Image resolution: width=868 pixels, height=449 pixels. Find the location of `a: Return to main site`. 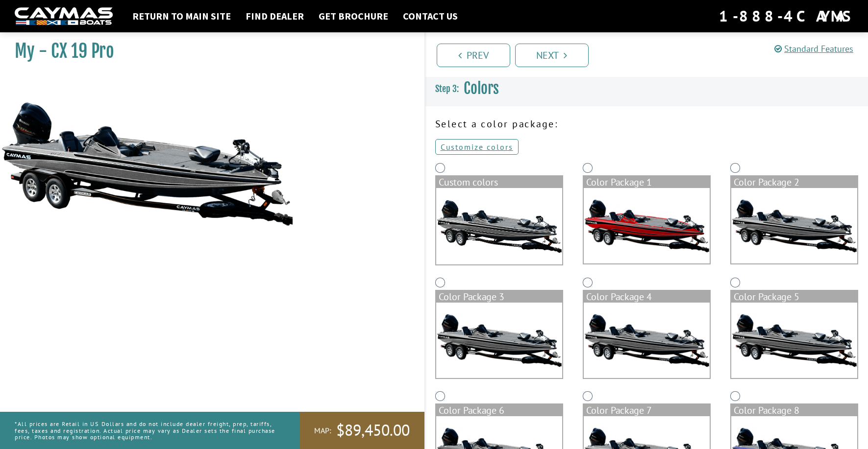

a: Return to main site is located at coordinates (181, 16).